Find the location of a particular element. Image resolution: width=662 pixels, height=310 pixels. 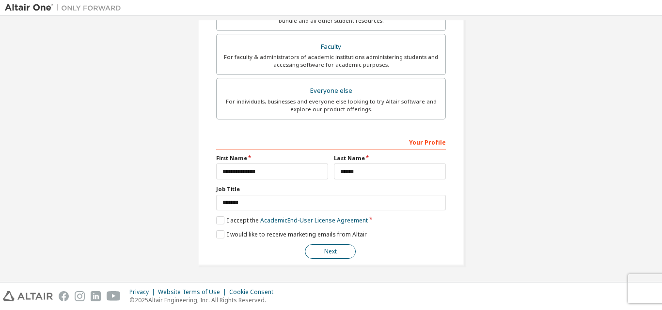

label: I accept the is located at coordinates (292, 220).